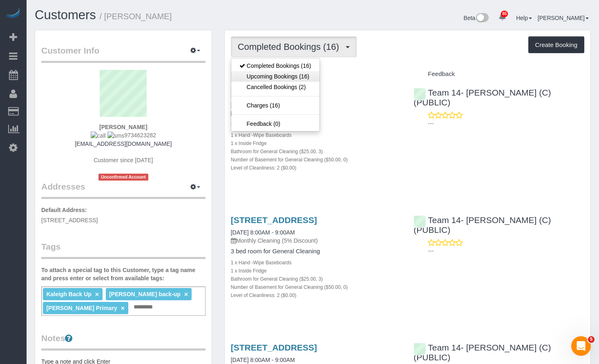 The height and width of the screenshot is (364, 599). What do you see at coordinates (276, 124) in the screenshot?
I see `a: Feedback (0)` at bounding box center [276, 124].